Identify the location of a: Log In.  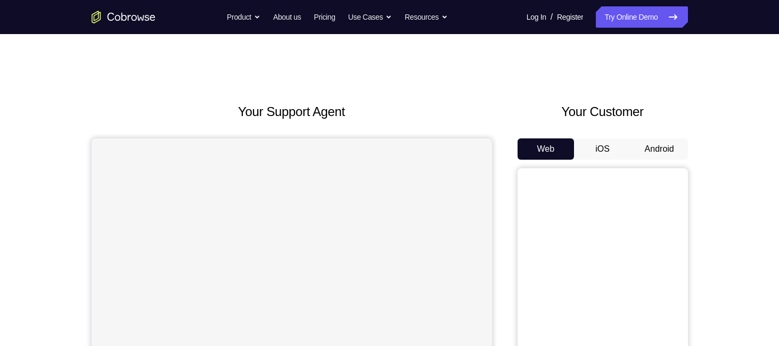
(536, 17).